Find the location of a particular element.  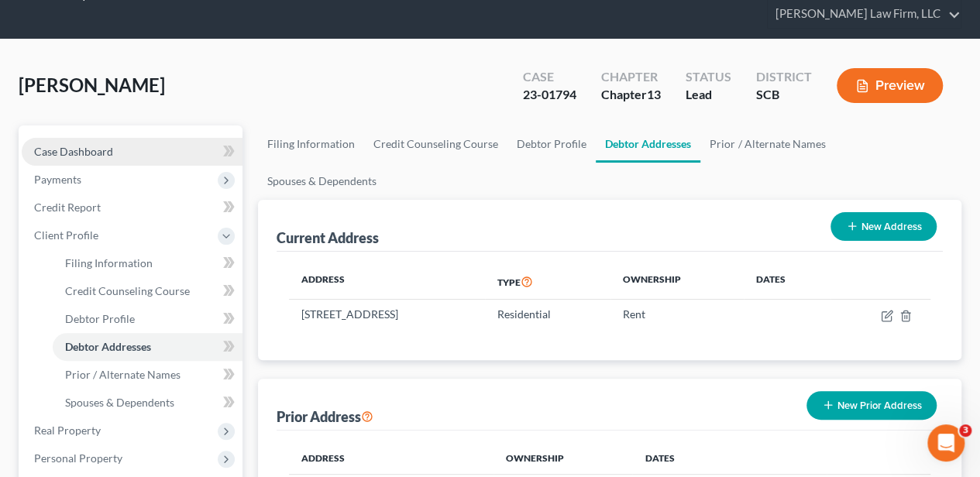

span: Prior / Alternate Names is located at coordinates (123, 374).